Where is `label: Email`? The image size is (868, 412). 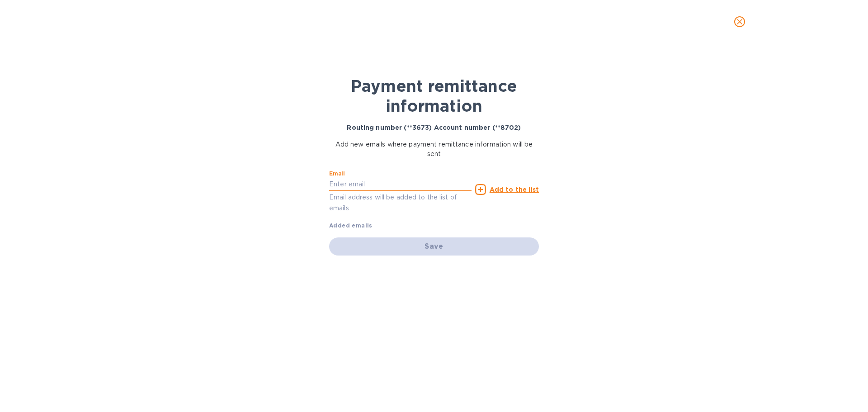 label: Email is located at coordinates (337, 174).